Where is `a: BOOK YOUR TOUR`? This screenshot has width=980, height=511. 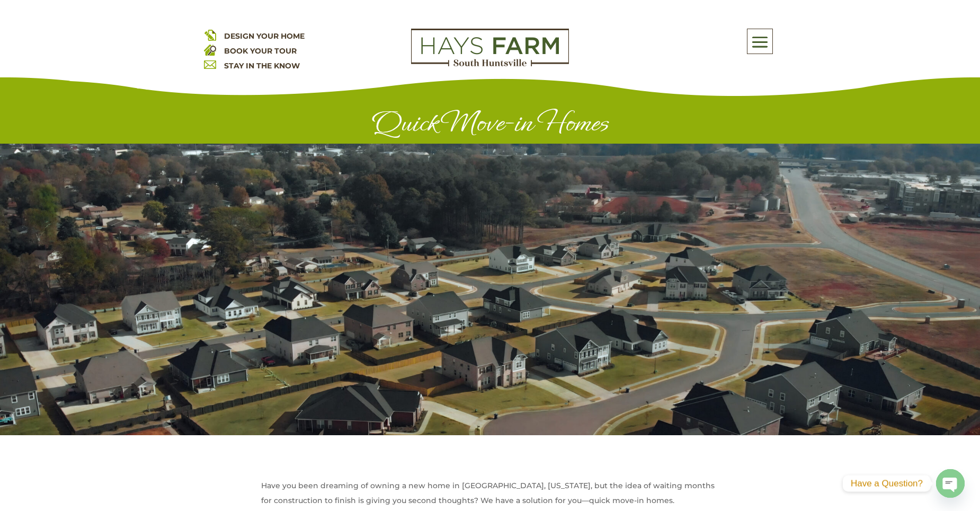
a: BOOK YOUR TOUR is located at coordinates (260, 51).